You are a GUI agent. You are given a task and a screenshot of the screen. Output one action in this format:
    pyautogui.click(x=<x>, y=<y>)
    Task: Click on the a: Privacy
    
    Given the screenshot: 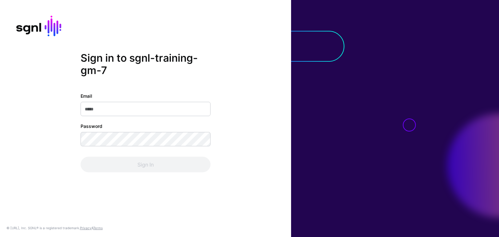 What is the action you would take?
    pyautogui.click(x=86, y=228)
    